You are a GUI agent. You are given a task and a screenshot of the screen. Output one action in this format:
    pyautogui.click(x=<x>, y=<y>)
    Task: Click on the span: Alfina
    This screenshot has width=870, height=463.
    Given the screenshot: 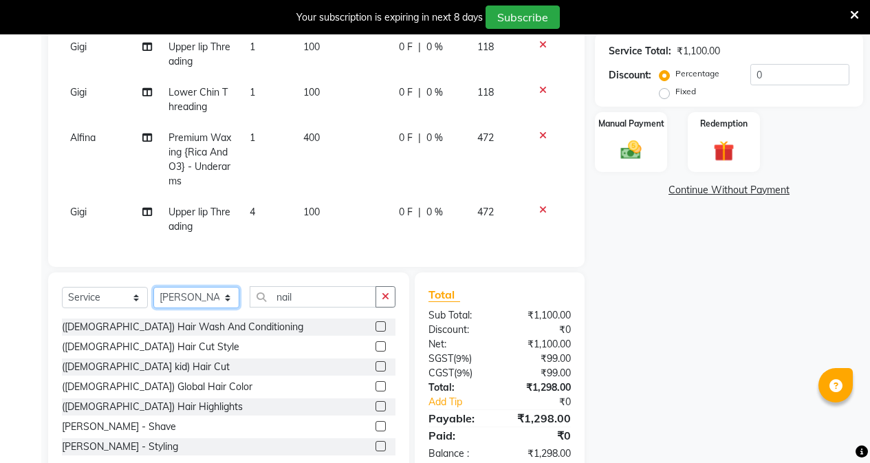 What is the action you would take?
    pyautogui.click(x=83, y=138)
    